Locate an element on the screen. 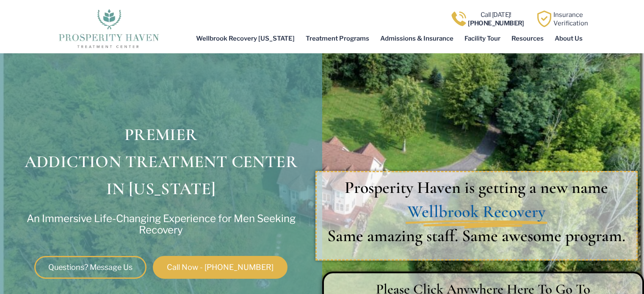 The height and width of the screenshot is (294, 644). img: Learn how Prosperity Haven, a verified substance abuse center can help you overcome your addiction is located at coordinates (544, 19).